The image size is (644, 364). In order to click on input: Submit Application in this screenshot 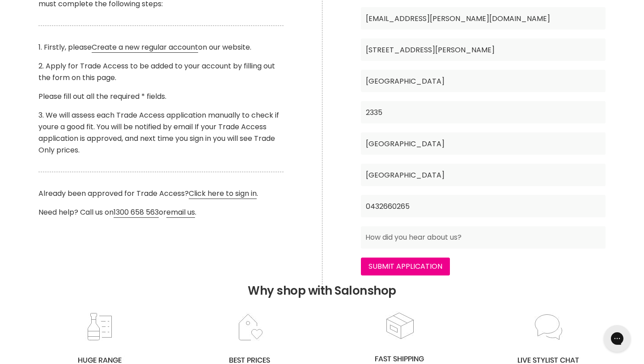, I will do `click(405, 267)`.